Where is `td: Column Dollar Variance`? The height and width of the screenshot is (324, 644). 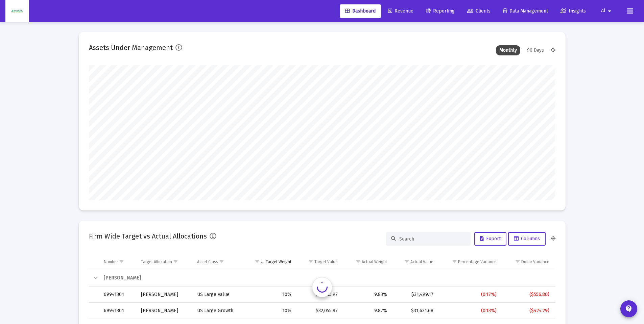
td: Column Dollar Variance is located at coordinates (529, 262).